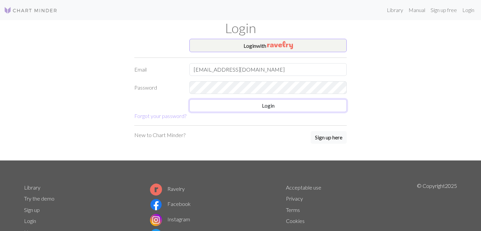 The height and width of the screenshot is (231, 481). What do you see at coordinates (304, 187) in the screenshot?
I see `a: Acceptable use` at bounding box center [304, 187].